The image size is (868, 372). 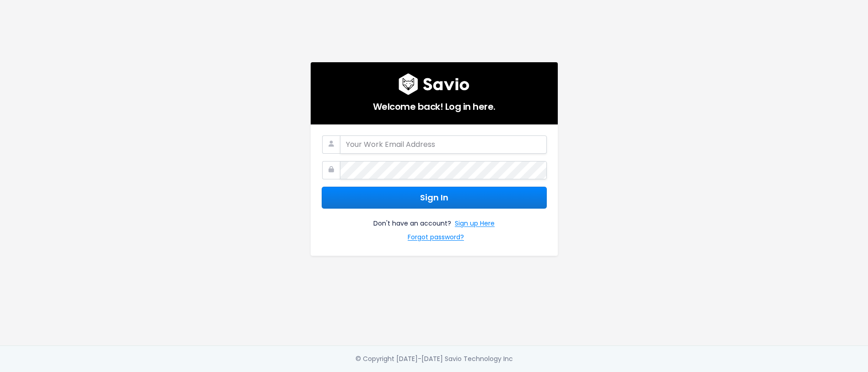 I want to click on div: Don't have an account?, so click(x=434, y=227).